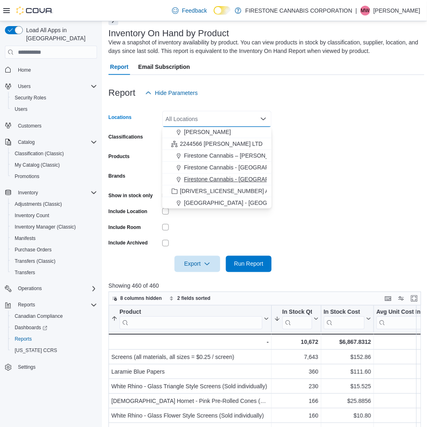 Image resolution: width=427 pixels, height=427 pixels. I want to click on div: $25.8856, so click(347, 402).